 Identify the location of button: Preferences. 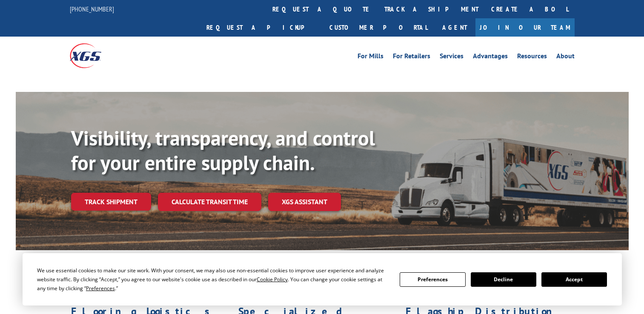
(432, 280).